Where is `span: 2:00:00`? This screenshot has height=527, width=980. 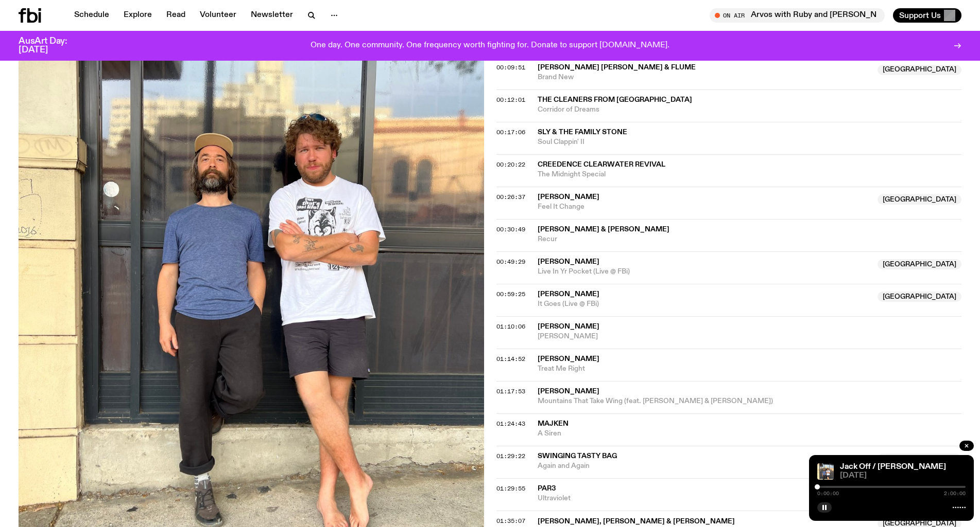
span: 2:00:00 is located at coordinates (955, 494).